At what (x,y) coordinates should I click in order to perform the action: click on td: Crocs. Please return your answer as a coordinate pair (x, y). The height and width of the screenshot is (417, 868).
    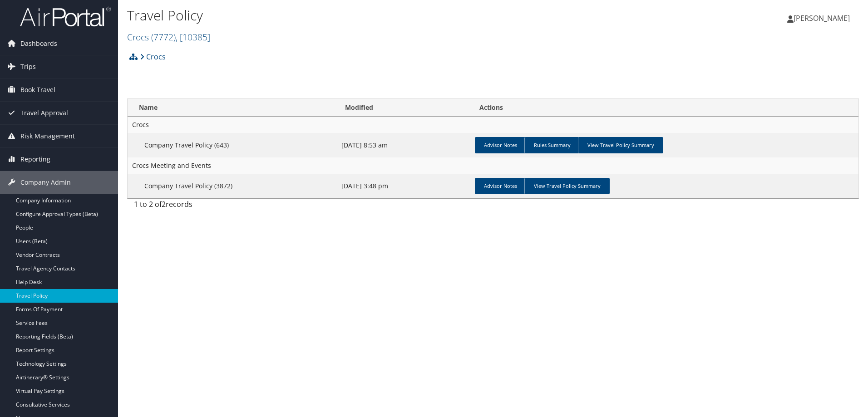
    Looking at the image, I should click on (493, 125).